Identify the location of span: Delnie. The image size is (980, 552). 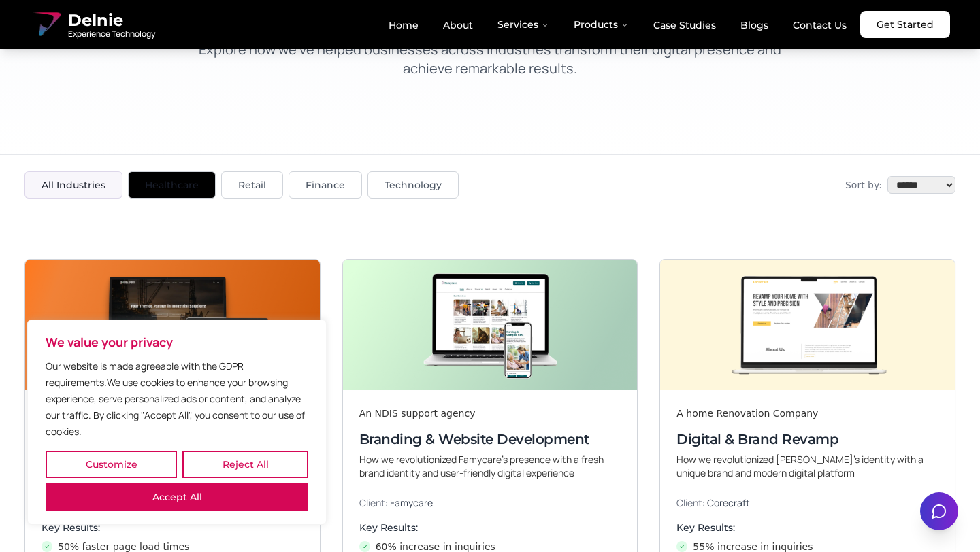
(112, 21).